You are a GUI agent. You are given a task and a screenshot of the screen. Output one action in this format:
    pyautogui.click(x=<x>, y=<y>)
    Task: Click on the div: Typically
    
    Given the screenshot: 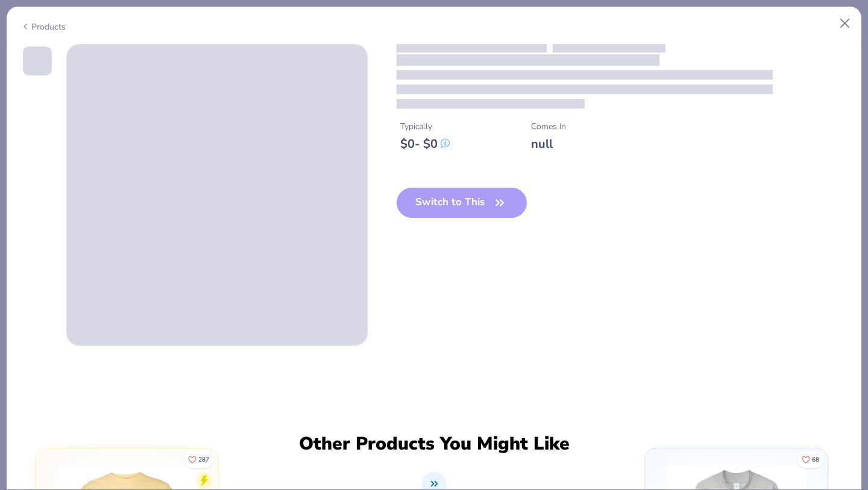 What is the action you would take?
    pyautogui.click(x=425, y=126)
    